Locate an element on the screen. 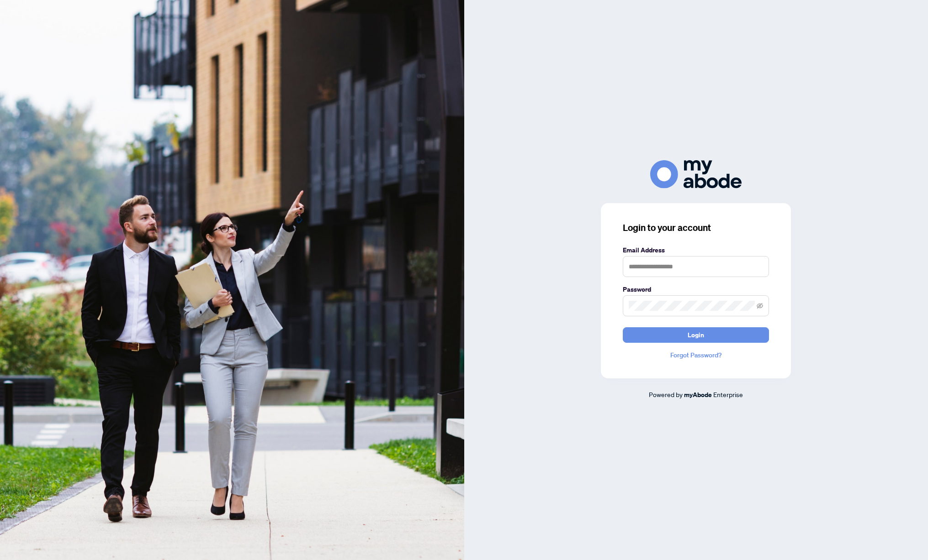  span: Login is located at coordinates (696, 335).